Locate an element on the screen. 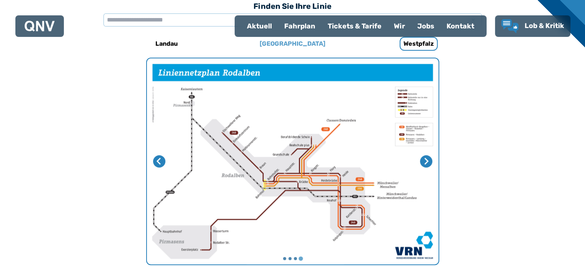  a: Kontakt is located at coordinates (461, 26).